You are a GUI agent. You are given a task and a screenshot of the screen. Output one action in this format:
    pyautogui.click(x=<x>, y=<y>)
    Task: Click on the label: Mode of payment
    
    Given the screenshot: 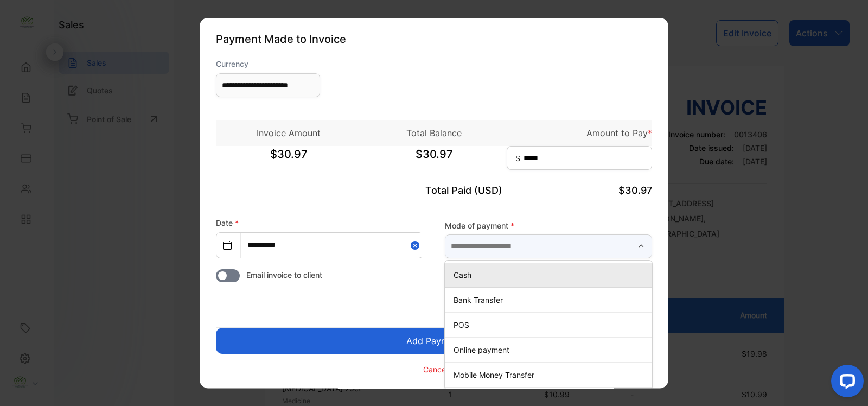 What is the action you would take?
    pyautogui.click(x=549, y=225)
    